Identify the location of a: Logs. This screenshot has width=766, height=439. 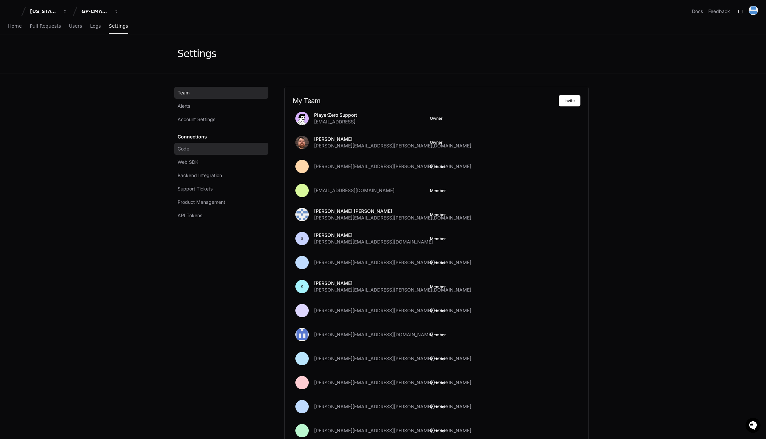
(95, 26).